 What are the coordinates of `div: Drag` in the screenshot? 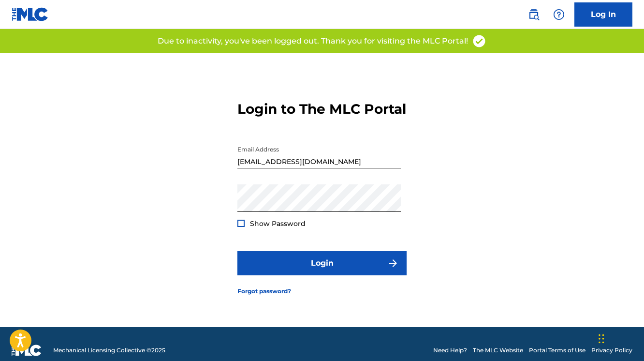 It's located at (602, 339).